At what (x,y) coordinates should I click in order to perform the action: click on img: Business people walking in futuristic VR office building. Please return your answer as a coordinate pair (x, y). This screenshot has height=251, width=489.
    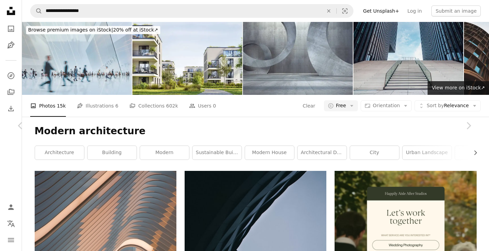
    Looking at the image, I should click on (77, 58).